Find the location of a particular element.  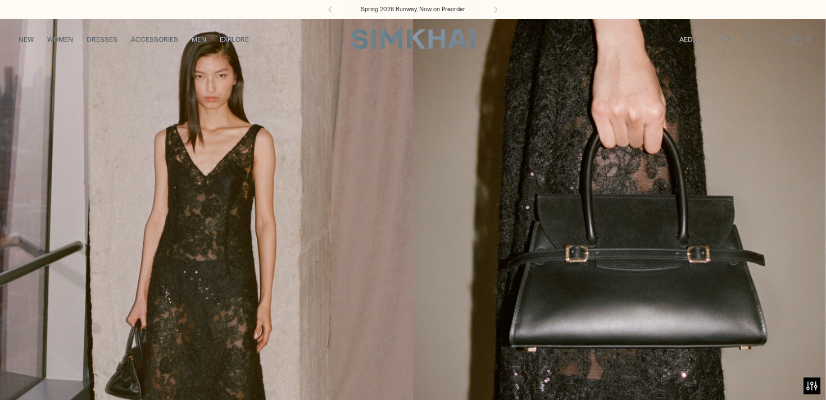

button: AED د.إ is located at coordinates (695, 39).